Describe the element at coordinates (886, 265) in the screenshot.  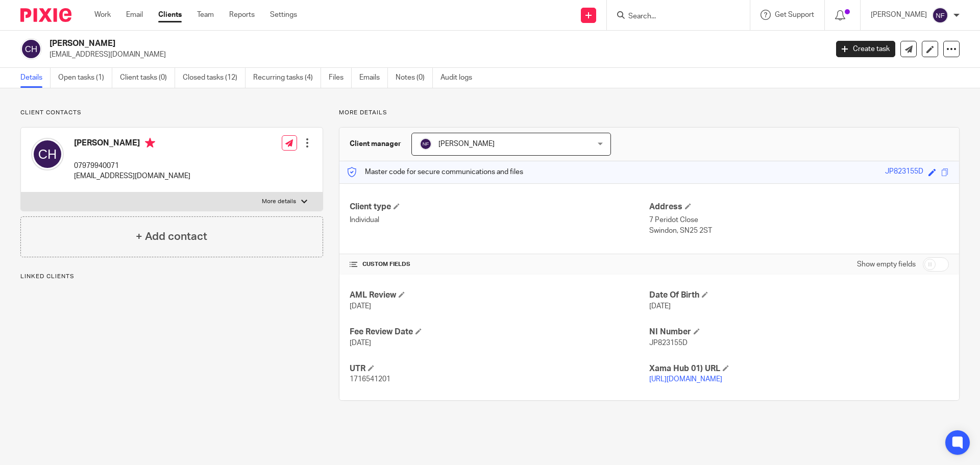
I see `label: Show empty fields` at that location.